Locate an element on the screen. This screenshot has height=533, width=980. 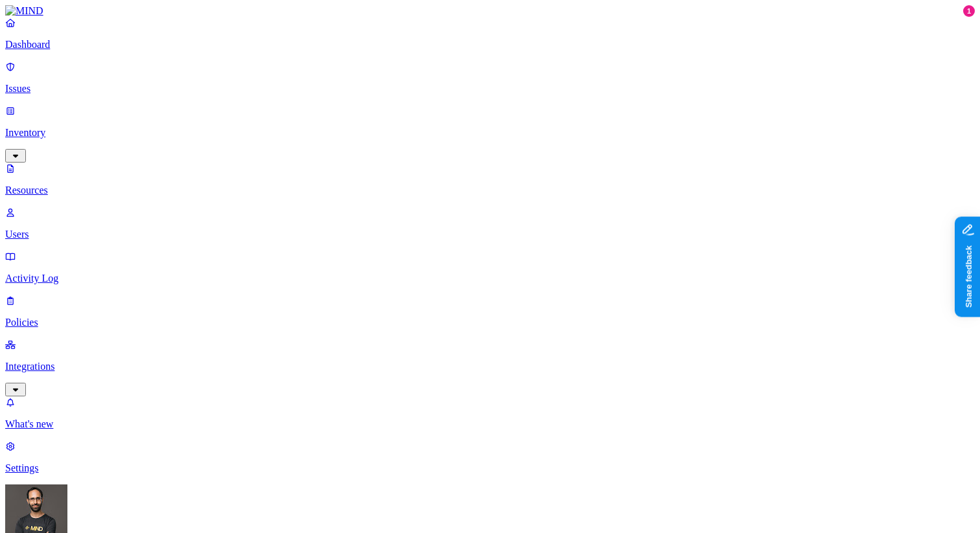
a: Activity Log is located at coordinates (490, 268).